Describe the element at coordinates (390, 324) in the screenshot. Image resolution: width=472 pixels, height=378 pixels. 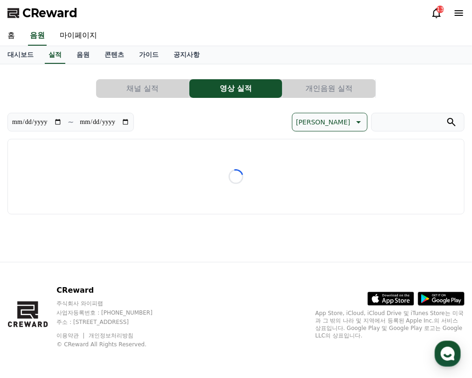
I see `p: App Store, iCloud, iCloud Drive 및 iTunes Store는 미국과 그 밖의 나라 및 지역에서 등록된 Apple Inc.의 서비스 상표입니다. Goo...` at that location.